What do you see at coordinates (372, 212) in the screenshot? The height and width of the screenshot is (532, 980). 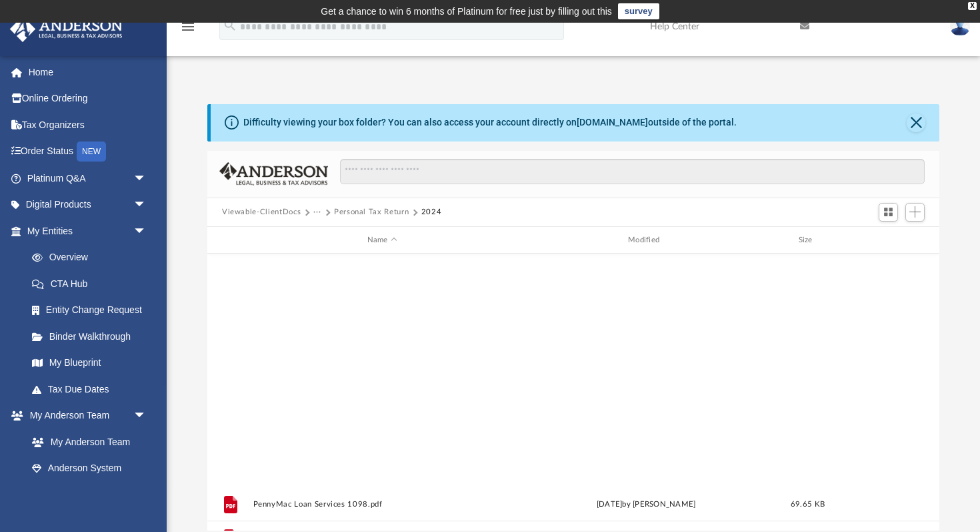 I see `button: Personal Tax Return` at bounding box center [372, 212].